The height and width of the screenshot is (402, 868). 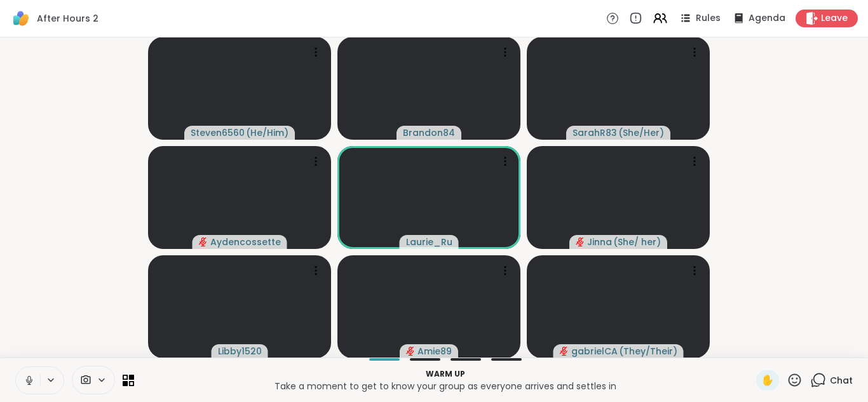 I want to click on span: gabrielCA, so click(x=594, y=351).